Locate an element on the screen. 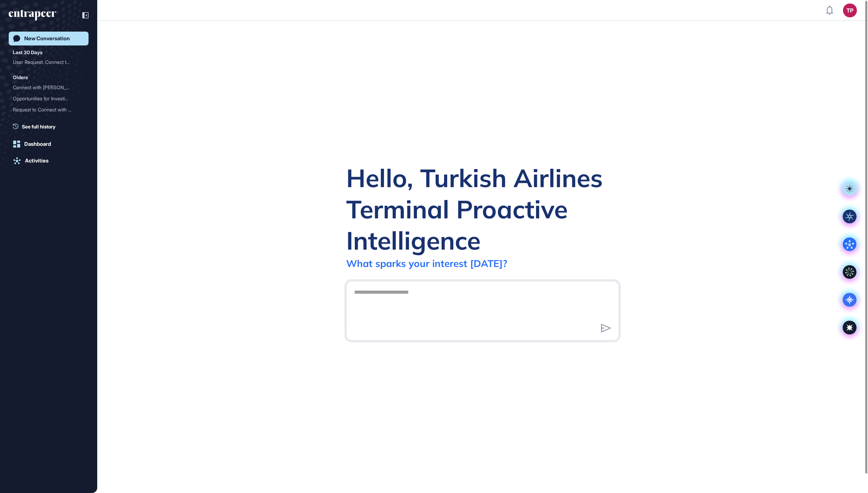 The width and height of the screenshot is (868, 493). div: User Request: Connect to ... is located at coordinates (46, 62).